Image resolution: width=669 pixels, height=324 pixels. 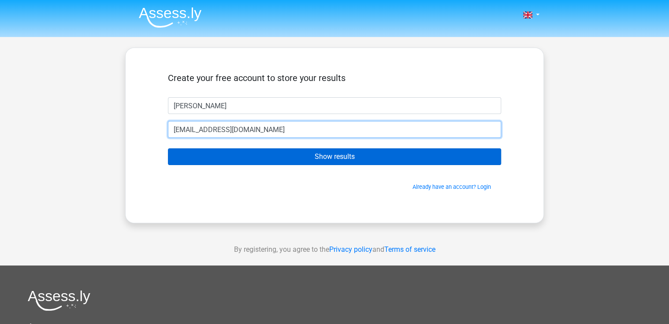 What do you see at coordinates (59, 301) in the screenshot?
I see `img: Assessly logo` at bounding box center [59, 301].